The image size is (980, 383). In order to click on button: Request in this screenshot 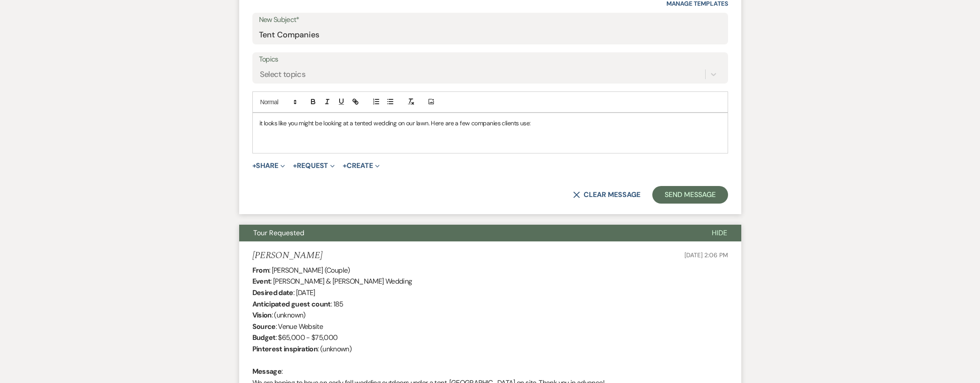, I will do `click(313, 166)`.